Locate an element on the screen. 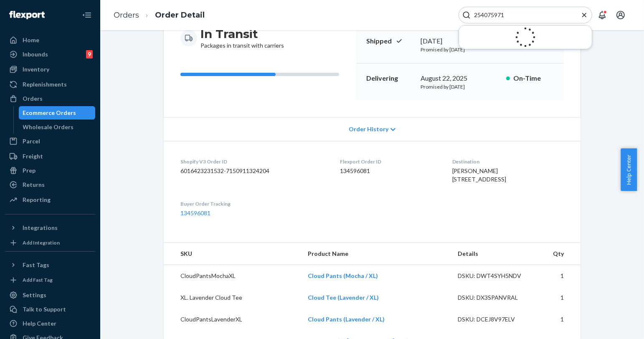  input: Search Input is located at coordinates (522, 15).